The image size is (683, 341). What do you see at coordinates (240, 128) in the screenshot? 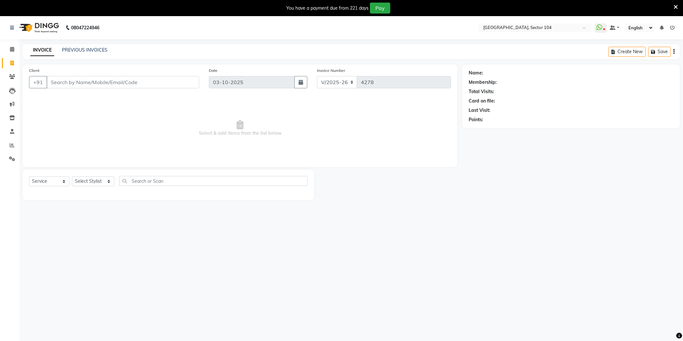
I see `span: Select & add items from the list below` at bounding box center [240, 128].